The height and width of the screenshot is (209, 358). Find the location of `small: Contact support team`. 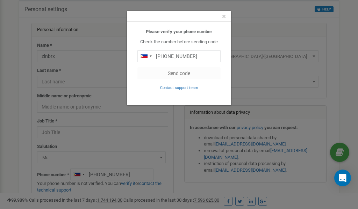

small: Contact support team is located at coordinates (179, 88).